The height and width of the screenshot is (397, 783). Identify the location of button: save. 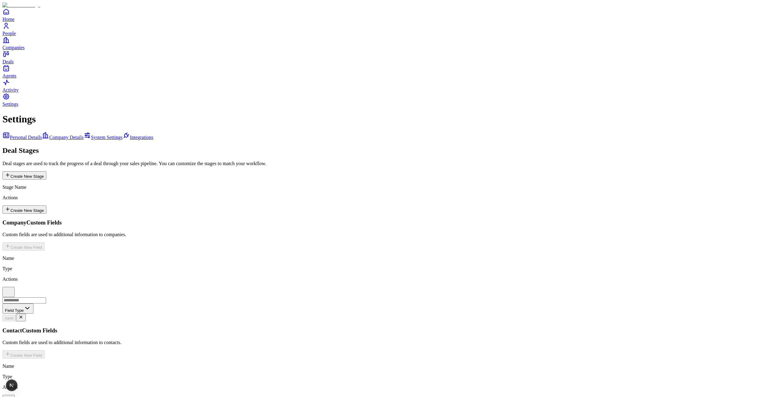
(9, 318).